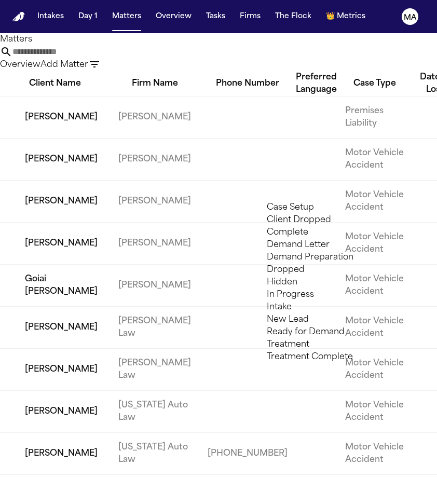 This screenshot has height=478, width=437. I want to click on div: Firm Name, so click(155, 84).